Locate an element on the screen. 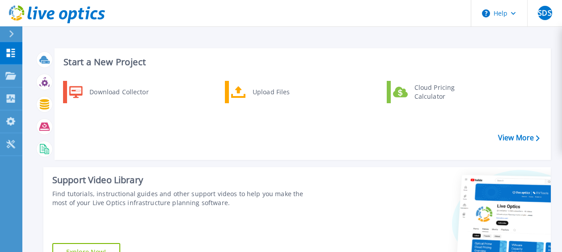  div: Support Video Library is located at coordinates (184, 180).